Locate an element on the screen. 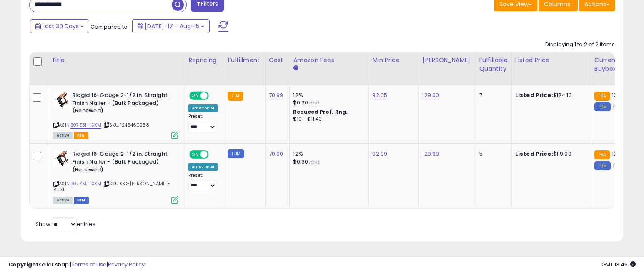 The image size is (644, 273). div: Cost is located at coordinates (278, 60).